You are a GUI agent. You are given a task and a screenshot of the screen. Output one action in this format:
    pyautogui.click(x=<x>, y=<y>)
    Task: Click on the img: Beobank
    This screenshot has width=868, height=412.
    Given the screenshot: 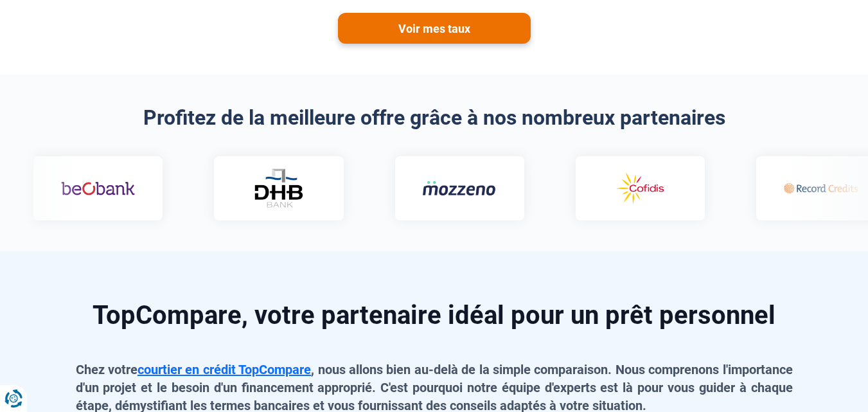 What is the action you would take?
    pyautogui.click(x=95, y=188)
    